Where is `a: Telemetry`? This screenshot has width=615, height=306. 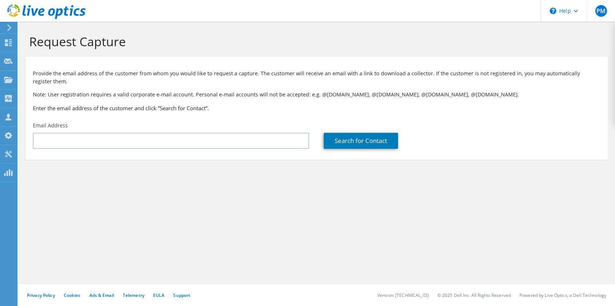 a: Telemetry is located at coordinates (133, 295).